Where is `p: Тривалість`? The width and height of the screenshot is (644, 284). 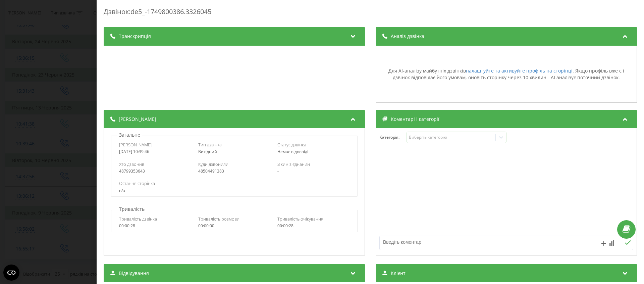
p: Тривалість is located at coordinates (132, 209).